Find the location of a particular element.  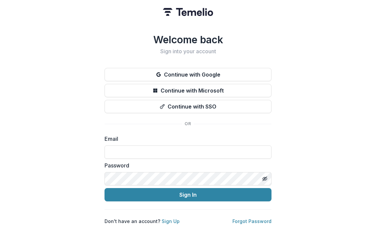

p: Don't have an account? is located at coordinates (142, 221).